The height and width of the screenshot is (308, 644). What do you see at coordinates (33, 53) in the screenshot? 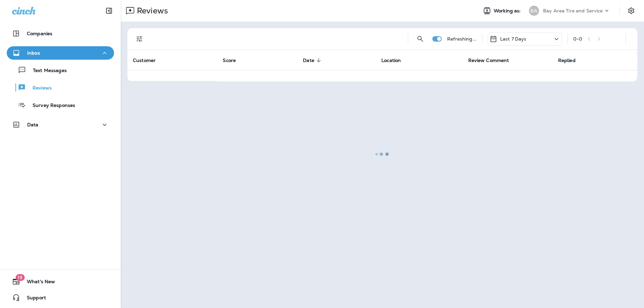
I see `p: Inbox` at bounding box center [33, 53].